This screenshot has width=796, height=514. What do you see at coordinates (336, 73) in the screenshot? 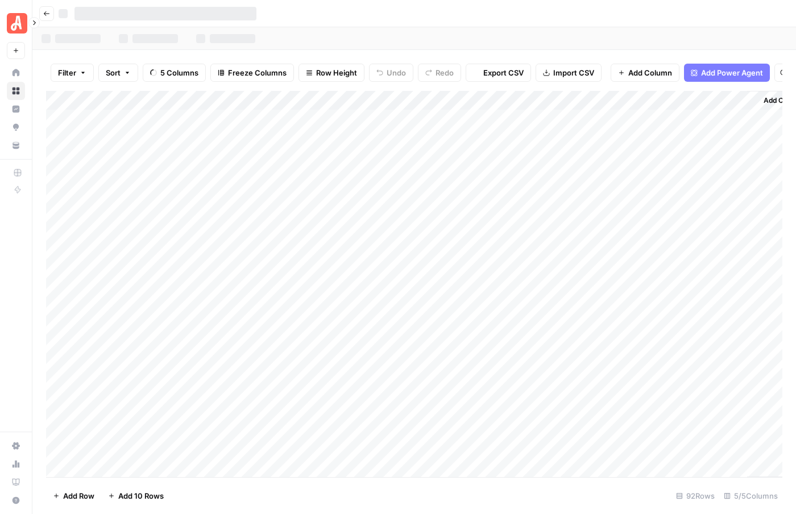
I see `span: Row Height` at bounding box center [336, 73].